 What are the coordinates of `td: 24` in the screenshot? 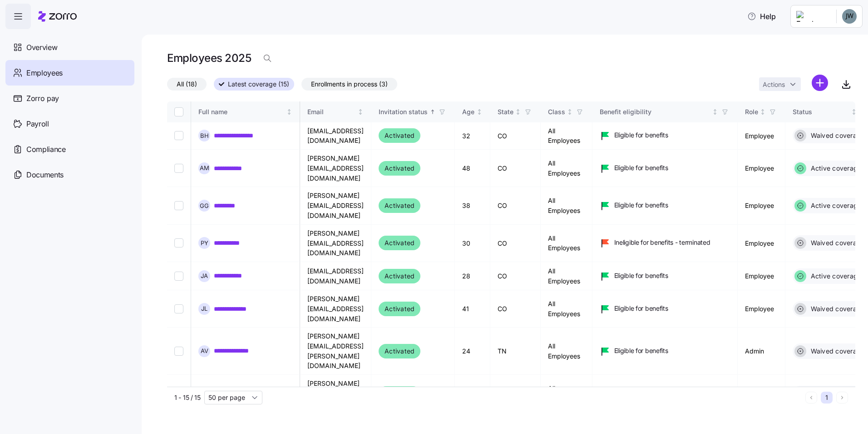 It's located at (472, 351).